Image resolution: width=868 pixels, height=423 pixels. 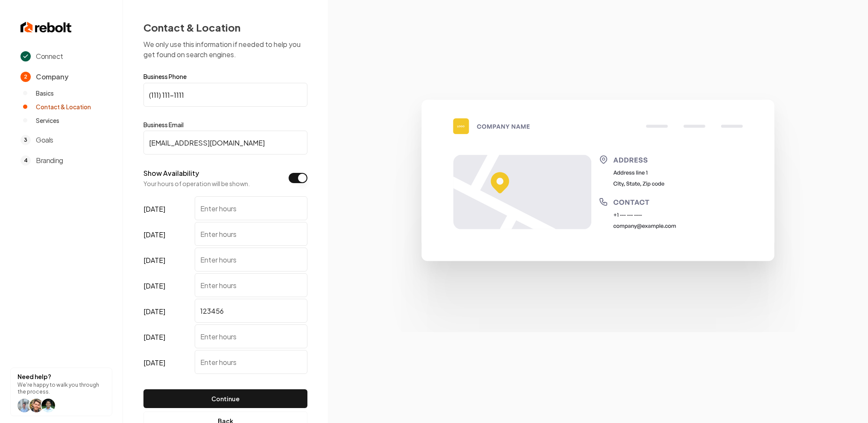 What do you see at coordinates (226, 76) in the screenshot?
I see `label: Business Phone` at bounding box center [226, 76].